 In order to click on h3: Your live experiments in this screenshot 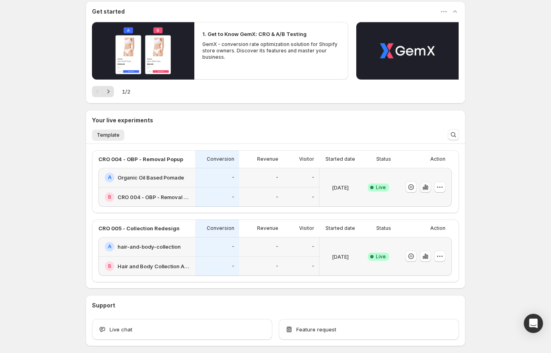, I will do `click(122, 120)`.